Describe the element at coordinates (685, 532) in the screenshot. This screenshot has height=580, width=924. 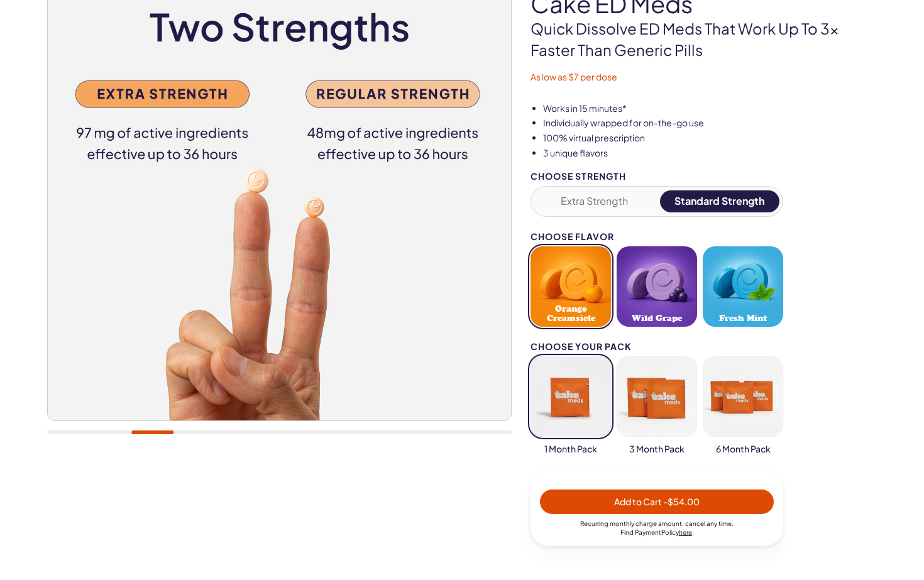
I see `a: here` at that location.